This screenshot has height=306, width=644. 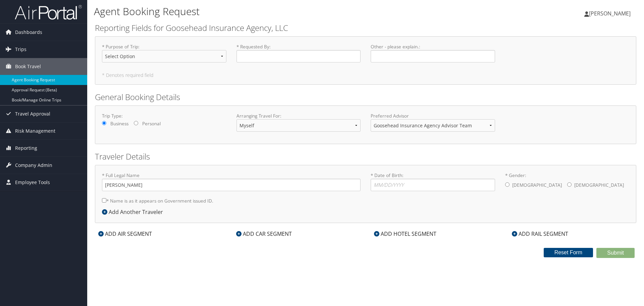 I want to click on span: Company Admin, so click(x=34, y=165).